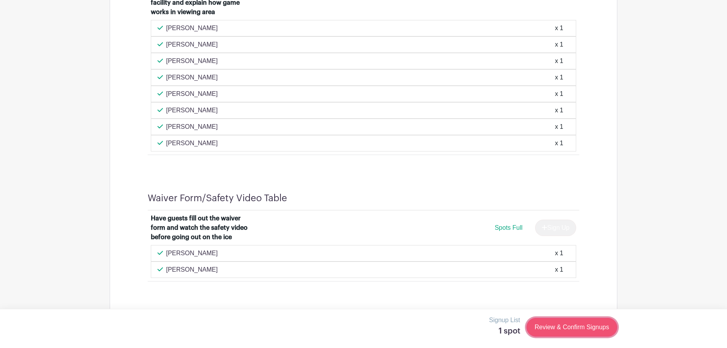  Describe the element at coordinates (572, 327) in the screenshot. I see `a: Review & Confirm Signups` at that location.